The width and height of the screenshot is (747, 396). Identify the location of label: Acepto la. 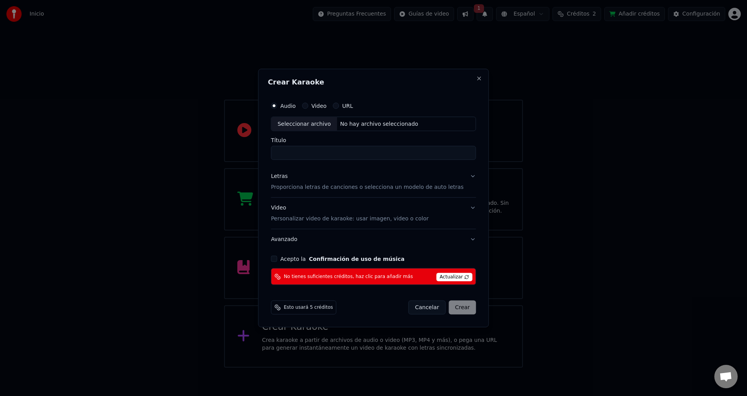
(342, 259).